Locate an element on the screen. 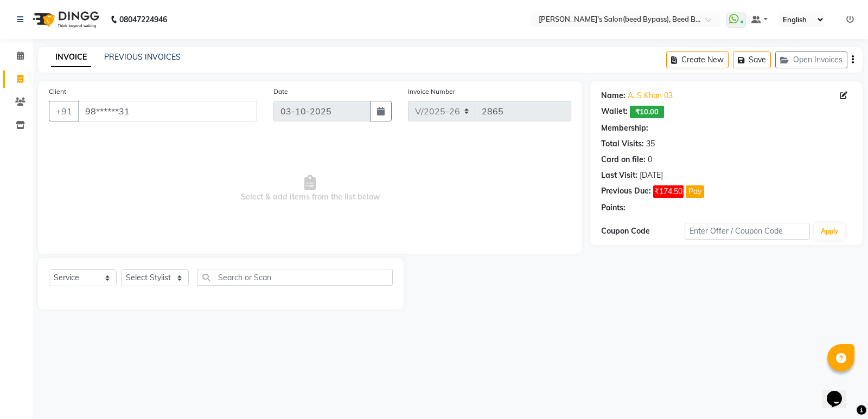 This screenshot has width=868, height=419. a: PREVIOUS INVOICES is located at coordinates (142, 57).